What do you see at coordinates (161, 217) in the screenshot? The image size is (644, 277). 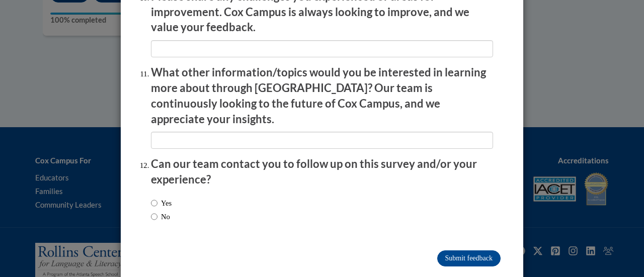 I see `label: No` at bounding box center [161, 217].